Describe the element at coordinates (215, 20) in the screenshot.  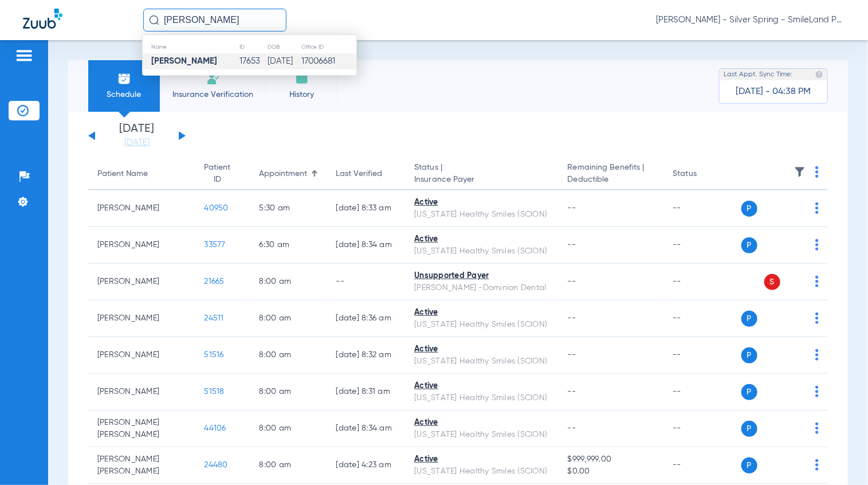
I see `input: Search for patients` at that location.